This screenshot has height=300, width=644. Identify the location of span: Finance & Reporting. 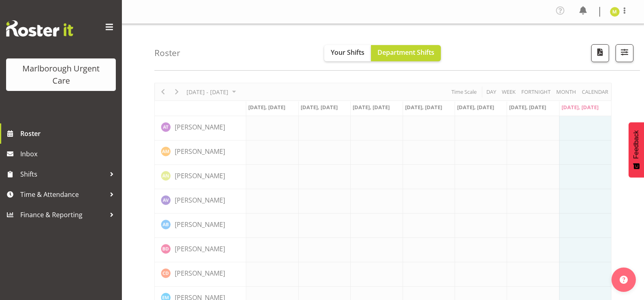
(63, 215).